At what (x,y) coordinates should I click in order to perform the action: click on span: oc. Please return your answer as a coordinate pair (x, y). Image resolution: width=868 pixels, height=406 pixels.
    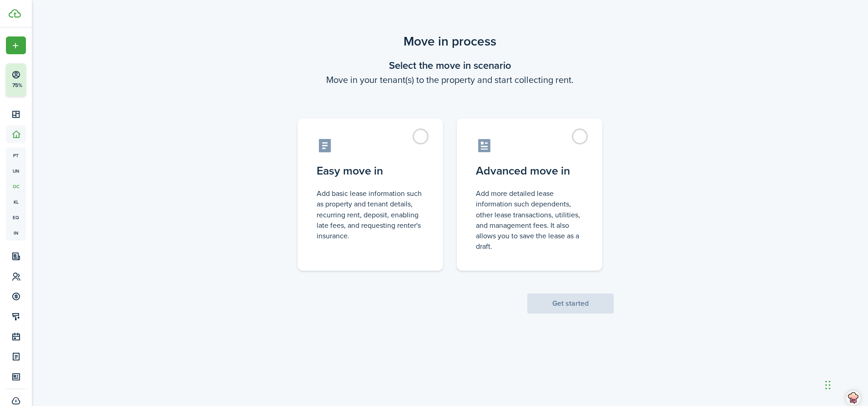
    Looking at the image, I should click on (16, 186).